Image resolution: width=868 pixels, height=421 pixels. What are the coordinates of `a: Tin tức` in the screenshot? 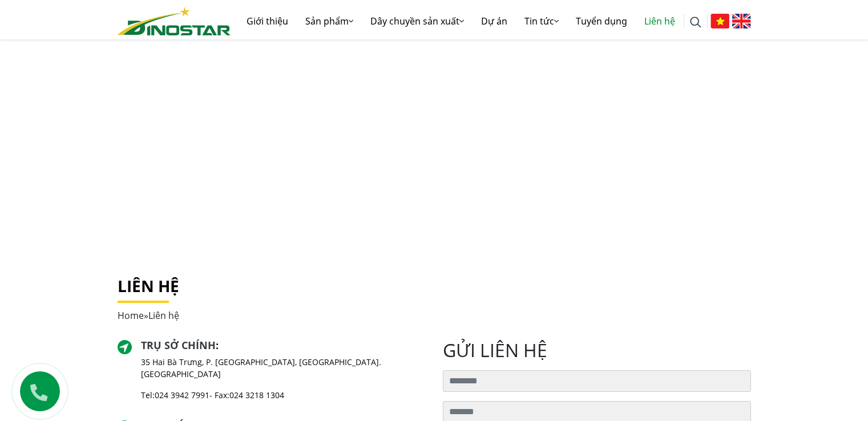 It's located at (541, 21).